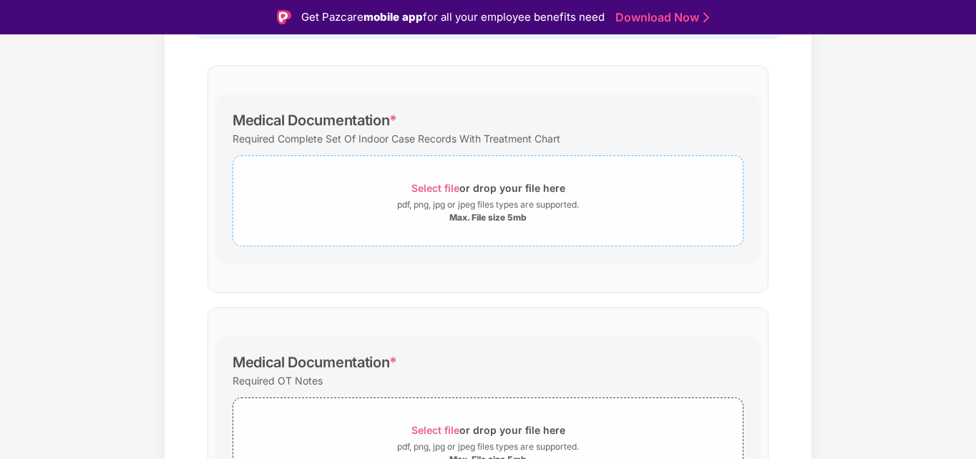 The image size is (976, 459). Describe the element at coordinates (488, 218) in the screenshot. I see `div: Max. File size 5mb` at that location.